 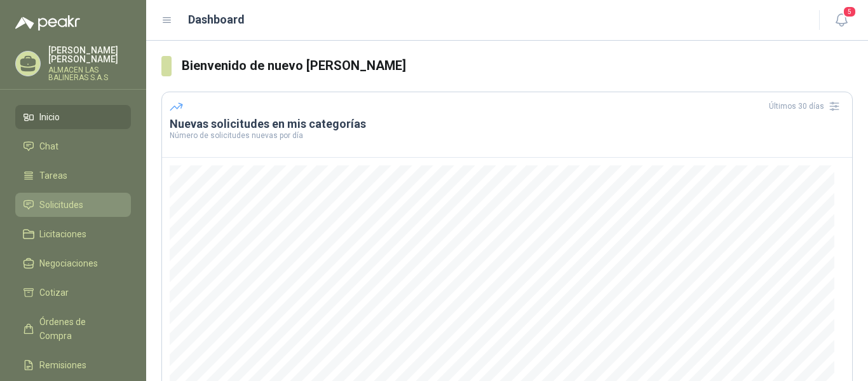 I want to click on a: Chat, so click(x=73, y=147).